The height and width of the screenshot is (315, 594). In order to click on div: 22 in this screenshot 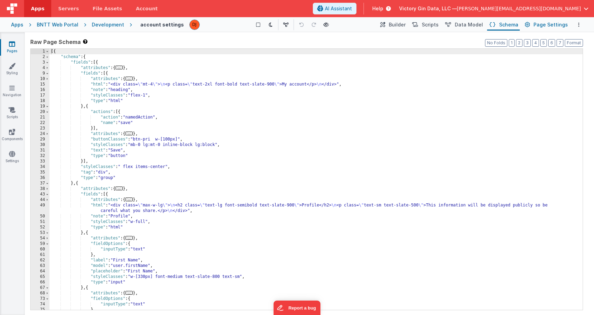, I will do `click(40, 123)`.